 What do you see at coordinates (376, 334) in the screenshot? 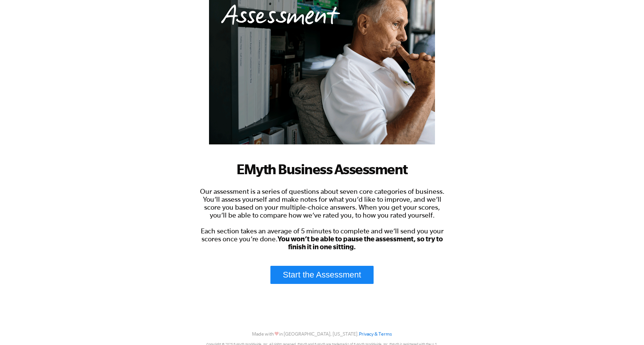
I see `a: Privacy & Terms` at bounding box center [376, 334].